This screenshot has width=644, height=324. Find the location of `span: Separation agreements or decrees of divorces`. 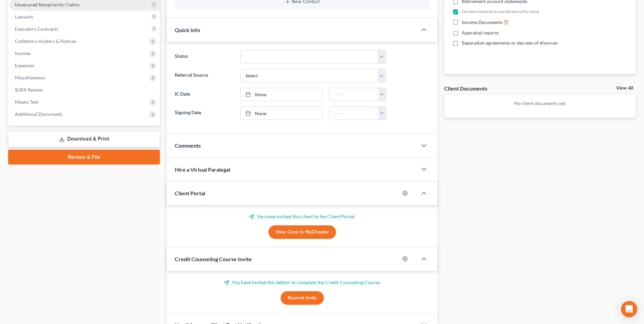

span: Separation agreements or decrees of divorces is located at coordinates (510, 43).